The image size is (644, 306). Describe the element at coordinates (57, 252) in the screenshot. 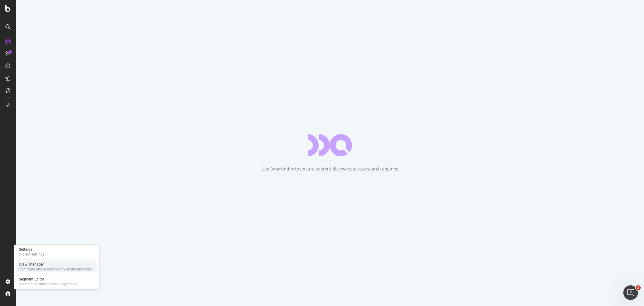

I see `a: SettingsProject settings` at that location.